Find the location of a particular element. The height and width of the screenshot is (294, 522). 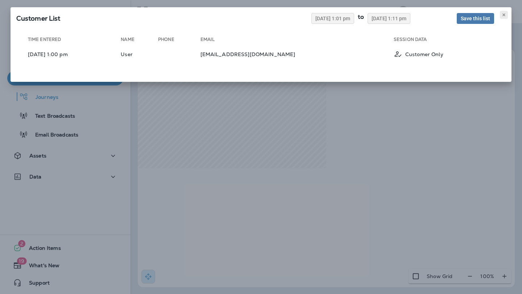

div: Customer Only is located at coordinates (444, 54).